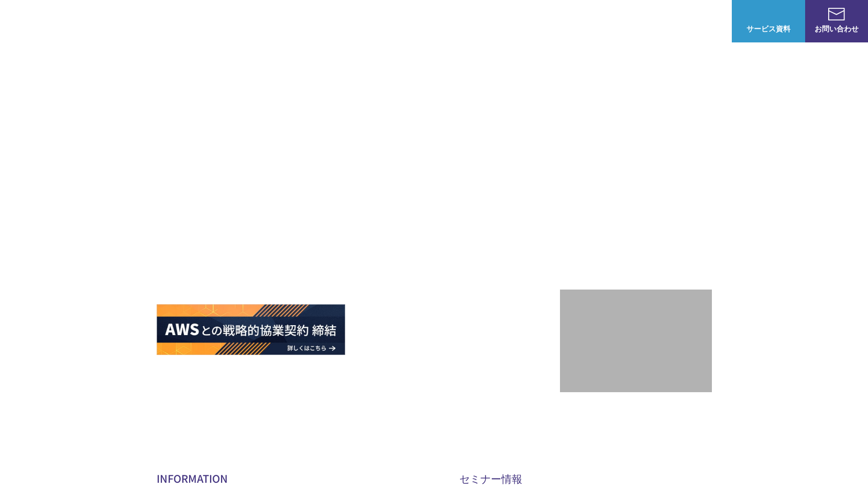  What do you see at coordinates (250, 329) in the screenshot?
I see `a: AWSとの戦略的協業契約 締結` at bounding box center [250, 329].